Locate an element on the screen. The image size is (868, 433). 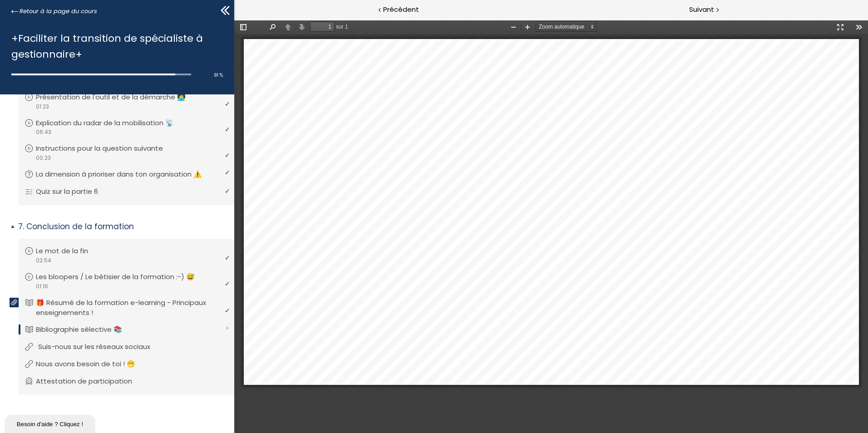
p: Attestation de participation is located at coordinates (91, 381).